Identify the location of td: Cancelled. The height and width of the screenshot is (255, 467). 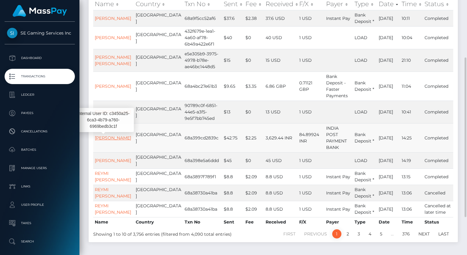
(438, 193).